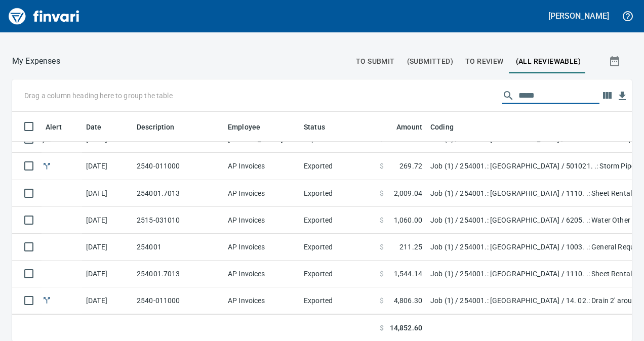  Describe the element at coordinates (548, 61) in the screenshot. I see `span: (All Reviewable)` at that location.